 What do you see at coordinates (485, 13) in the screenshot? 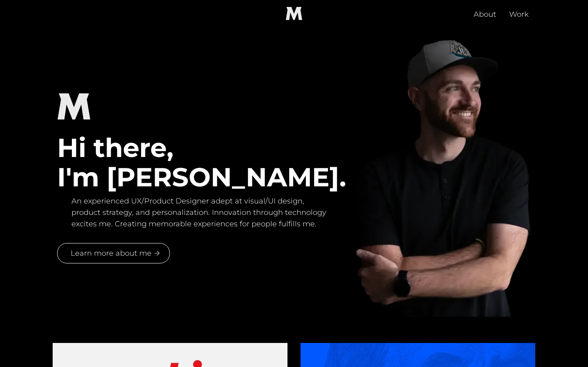
I see `a: About` at bounding box center [485, 13].